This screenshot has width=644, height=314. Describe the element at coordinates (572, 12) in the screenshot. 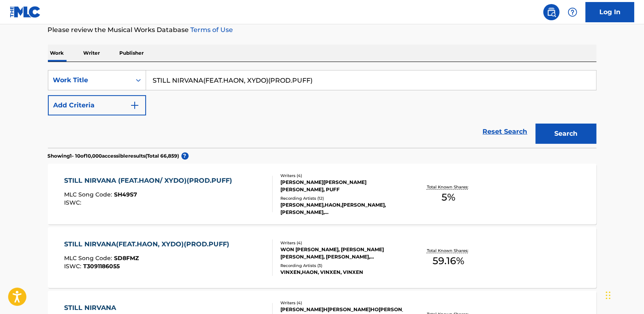

I see `div: Help` at that location.